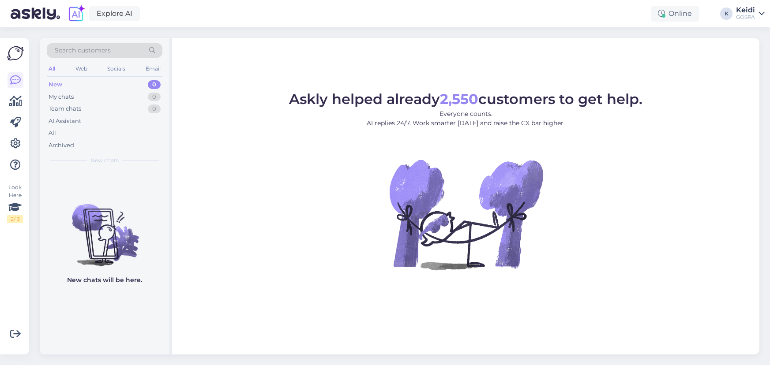 This screenshot has width=770, height=365. Describe the element at coordinates (65, 121) in the screenshot. I see `div: AI Assistant` at that location.